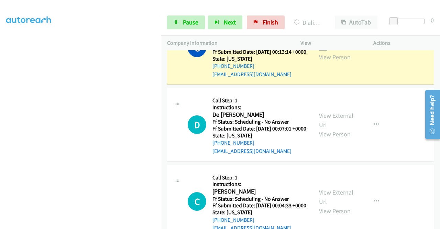 This screenshot has height=229, width=440. What do you see at coordinates (197, 201) in the screenshot?
I see `h1: C` at bounding box center [197, 201].